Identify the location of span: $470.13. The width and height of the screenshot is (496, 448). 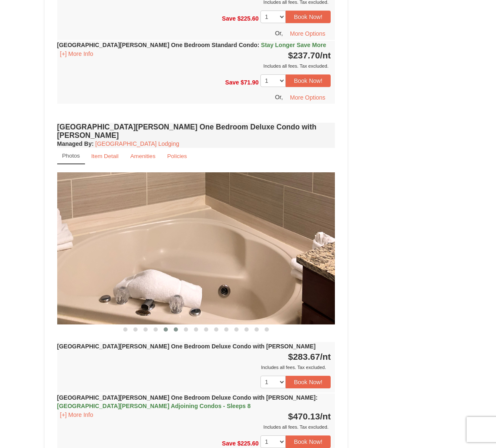
(305, 416).